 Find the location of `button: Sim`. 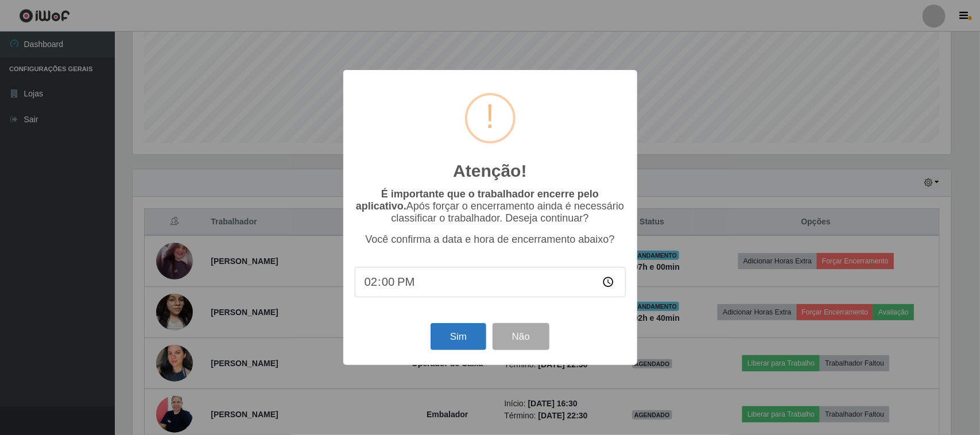

button: Sim is located at coordinates (458, 336).